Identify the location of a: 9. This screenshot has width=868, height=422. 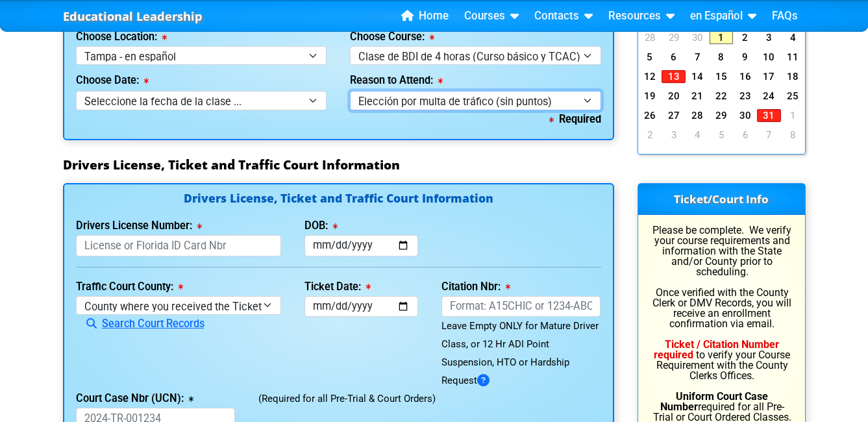
(745, 57).